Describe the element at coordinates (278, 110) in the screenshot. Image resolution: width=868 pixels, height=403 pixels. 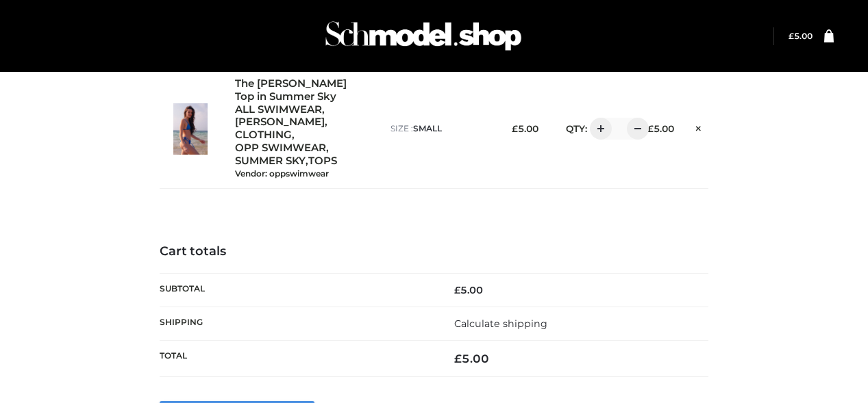
I see `a: ALL SWIMWEAR` at that location.